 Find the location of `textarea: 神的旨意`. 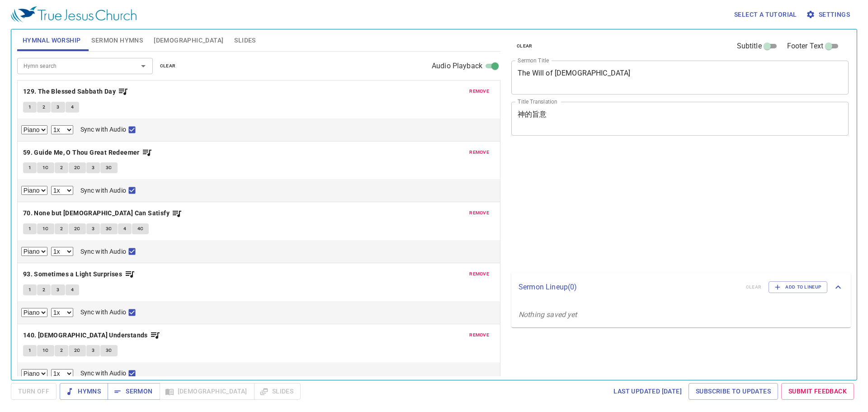

textarea: 神的旨意 is located at coordinates (680, 118).